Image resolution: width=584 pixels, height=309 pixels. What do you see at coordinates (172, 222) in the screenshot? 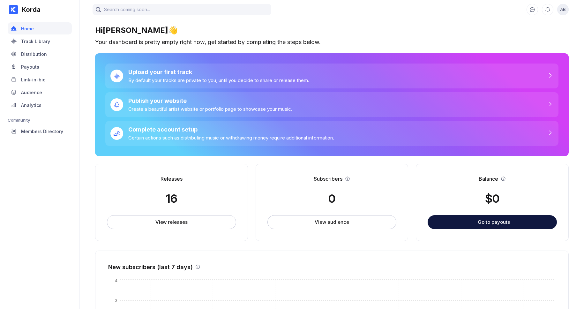
I see `button: View releases` at bounding box center [172, 222].